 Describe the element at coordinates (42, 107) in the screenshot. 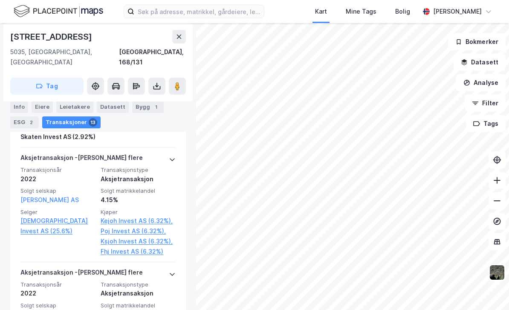

I see `div: Eiere` at that location.